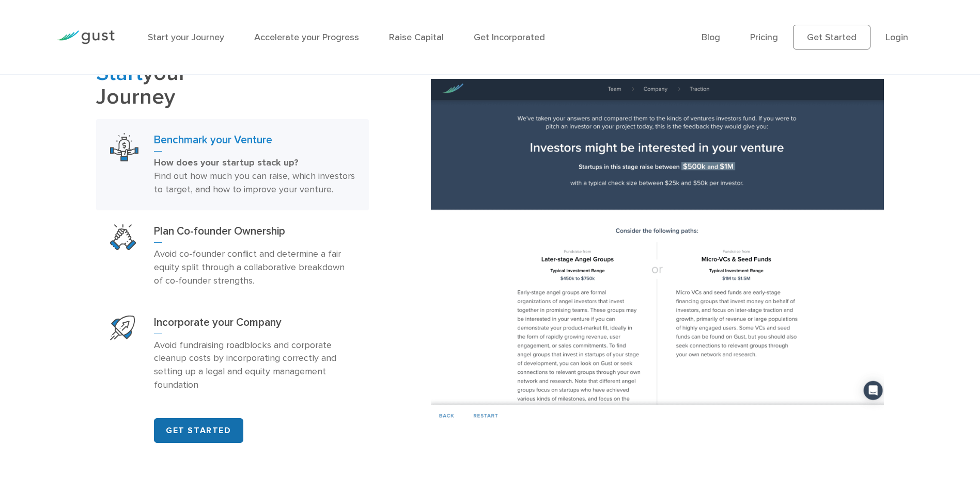 The width and height of the screenshot is (980, 496). Describe the element at coordinates (509, 37) in the screenshot. I see `a: Get Incorporated` at that location.